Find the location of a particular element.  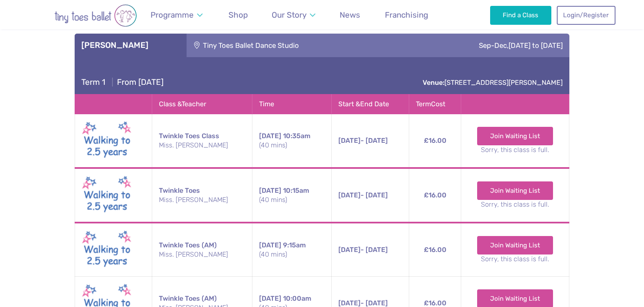

a: Find a Class is located at coordinates (521, 15).